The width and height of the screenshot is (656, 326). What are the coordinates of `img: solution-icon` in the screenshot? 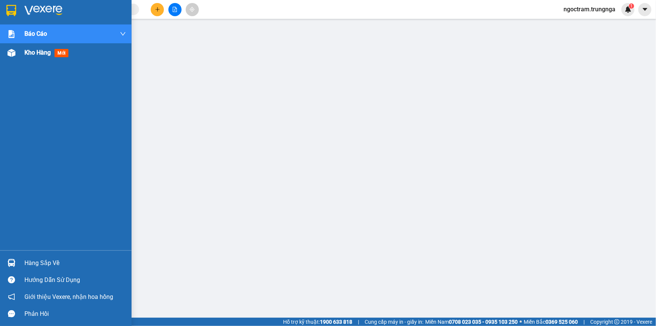 It's located at (11, 34).